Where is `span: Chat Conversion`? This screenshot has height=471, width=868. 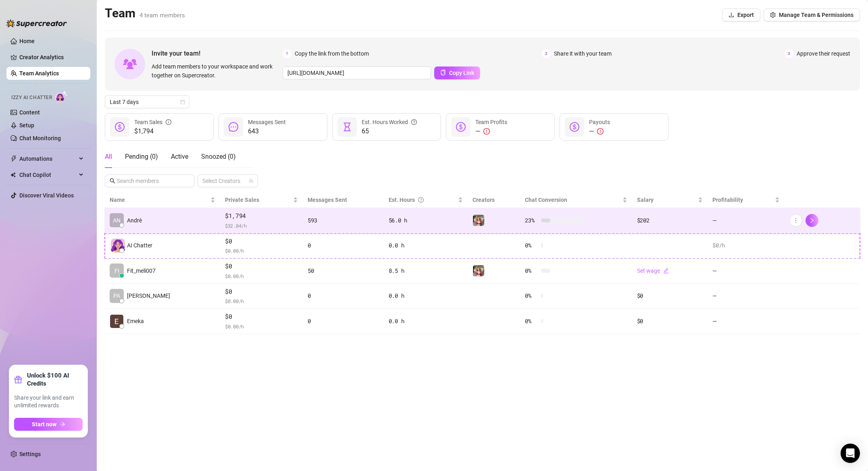 span: Chat Conversion is located at coordinates (546, 200).